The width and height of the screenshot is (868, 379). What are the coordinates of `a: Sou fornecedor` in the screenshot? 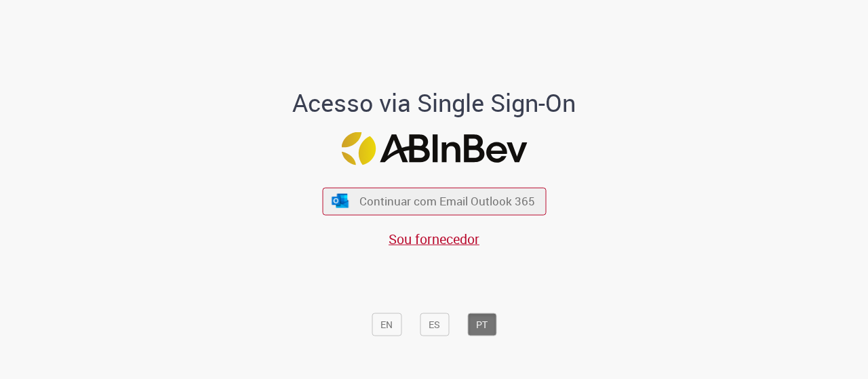 It's located at (434, 238).